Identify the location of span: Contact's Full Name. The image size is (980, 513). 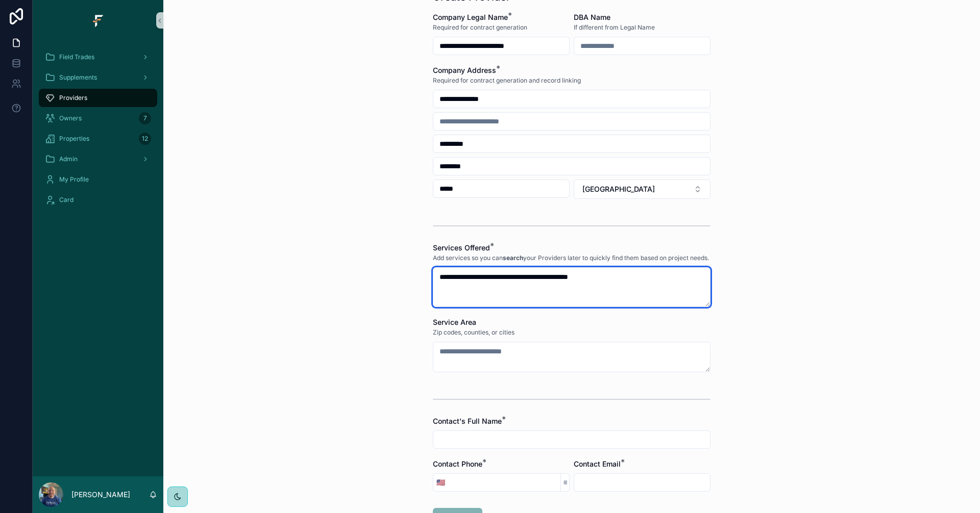
(467, 421).